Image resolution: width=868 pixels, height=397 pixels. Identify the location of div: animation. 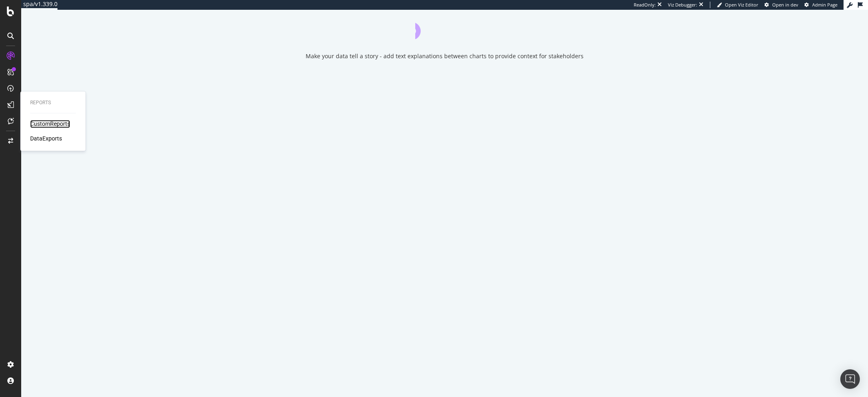
(445, 25).